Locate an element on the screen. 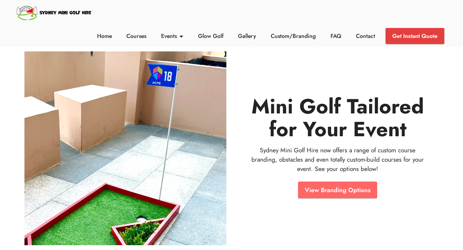  img: Custom Branding Mini Golf is located at coordinates (125, 148).